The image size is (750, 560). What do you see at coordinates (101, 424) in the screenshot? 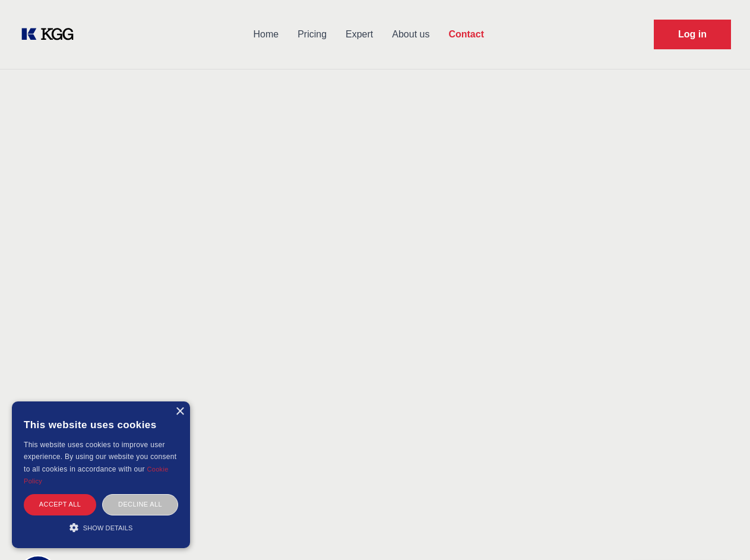
I see `div: This website uses cookies` at bounding box center [101, 424].